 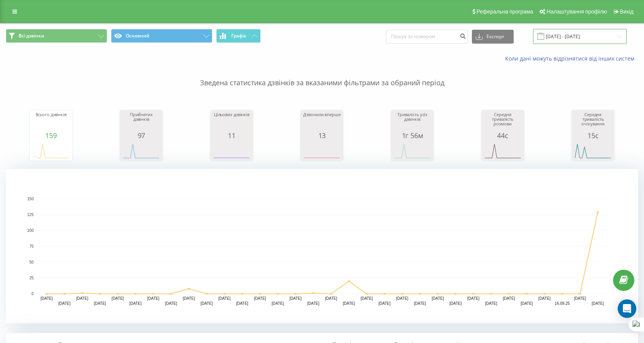 What do you see at coordinates (592, 122) in the screenshot?
I see `div: Середня тривалість очікування` at bounding box center [592, 122].